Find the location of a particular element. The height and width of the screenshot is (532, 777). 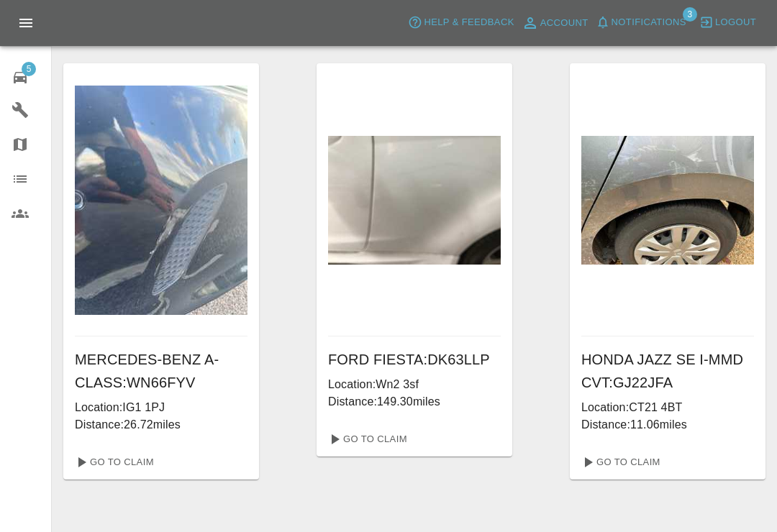

span: 3 is located at coordinates (690, 15).